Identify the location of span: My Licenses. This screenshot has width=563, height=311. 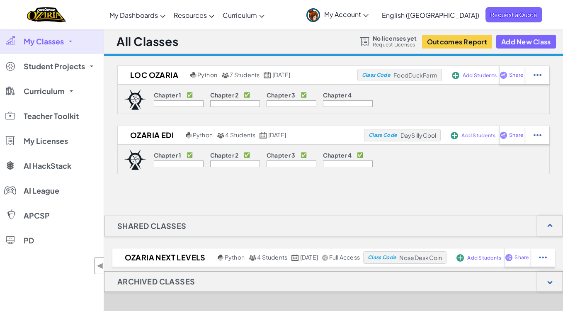
(46, 141).